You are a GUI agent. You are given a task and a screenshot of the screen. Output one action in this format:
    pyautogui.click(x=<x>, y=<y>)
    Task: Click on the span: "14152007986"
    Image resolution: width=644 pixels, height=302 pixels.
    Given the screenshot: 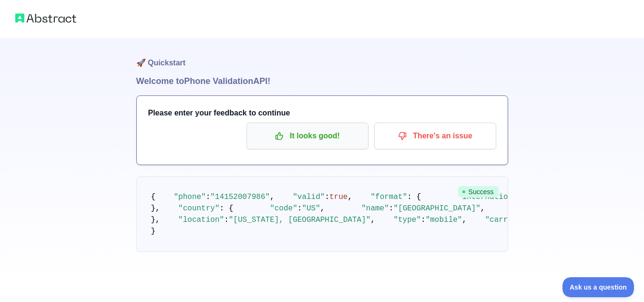 What is the action you would take?
    pyautogui.click(x=240, y=197)
    